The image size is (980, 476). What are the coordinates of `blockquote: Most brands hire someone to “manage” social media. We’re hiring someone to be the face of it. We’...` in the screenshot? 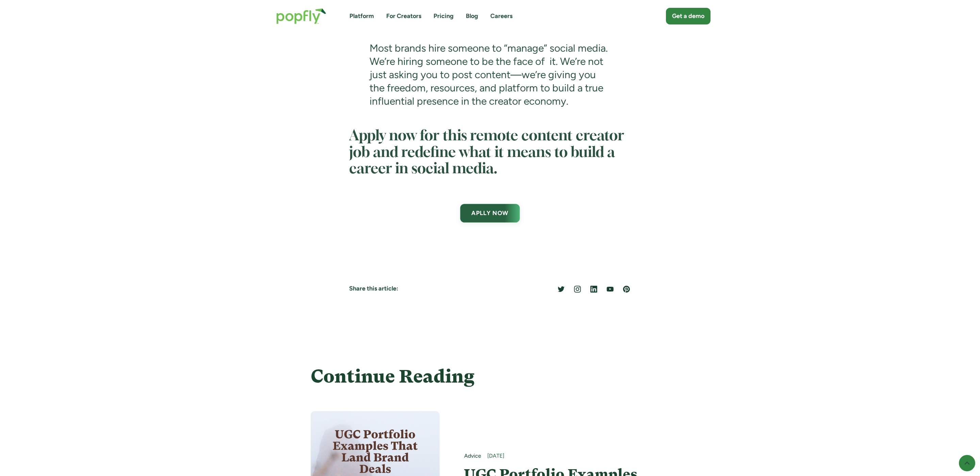 It's located at (490, 75).